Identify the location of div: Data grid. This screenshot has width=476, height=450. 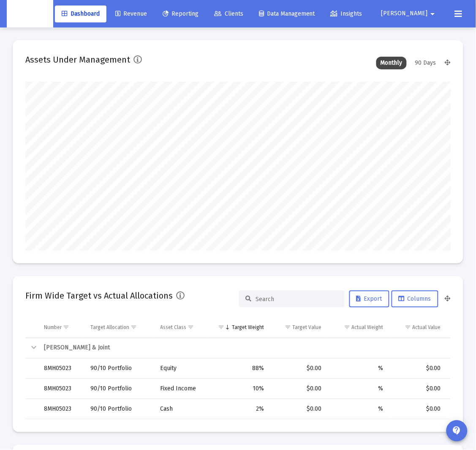
(238, 368).